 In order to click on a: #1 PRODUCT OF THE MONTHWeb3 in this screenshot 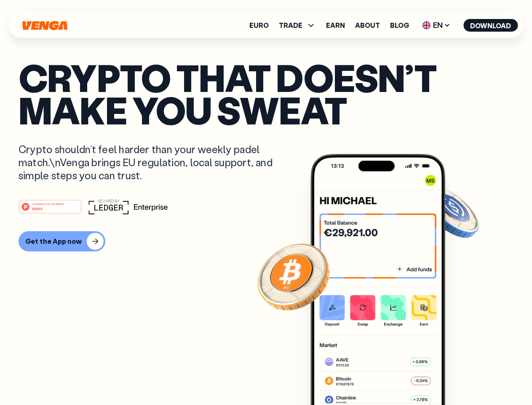, I will do `click(50, 210)`.